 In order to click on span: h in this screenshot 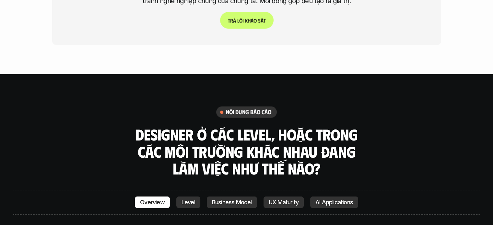, I will do `click(248, 20)`.